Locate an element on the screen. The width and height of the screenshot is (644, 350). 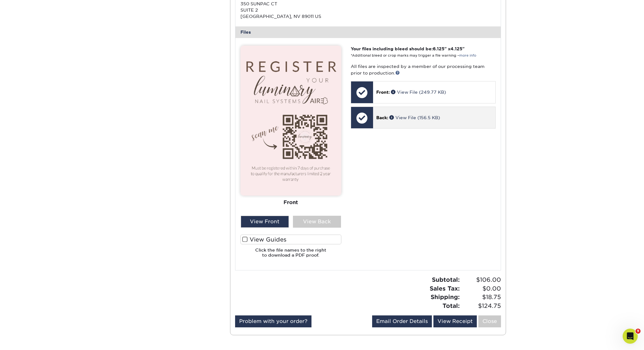
a: more info is located at coordinates (468, 55).